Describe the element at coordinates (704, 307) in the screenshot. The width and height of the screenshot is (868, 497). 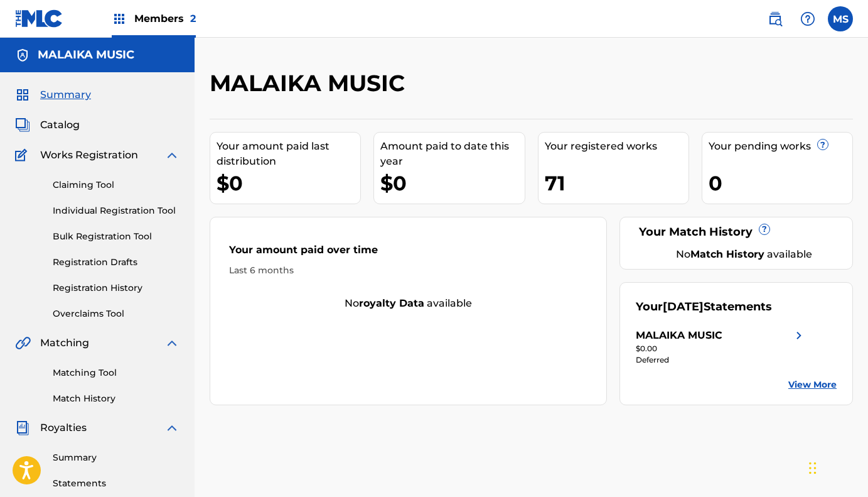
I see `div: Your Statements` at that location.